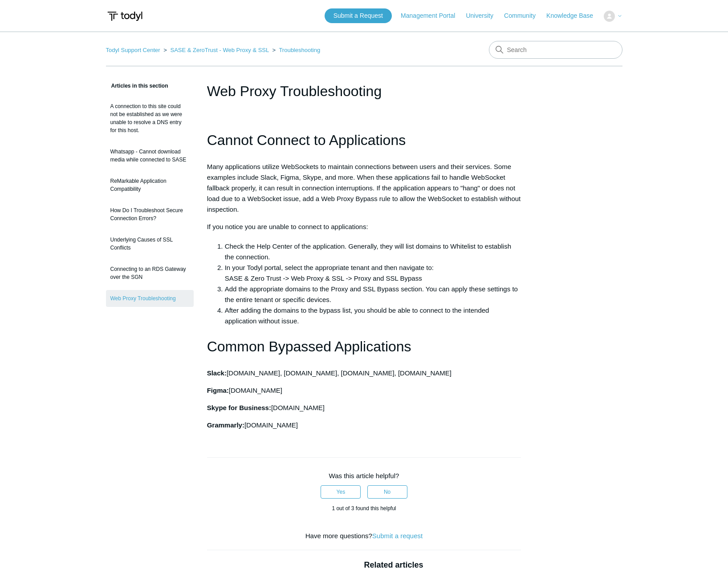  I want to click on a: Knowledge Base, so click(574, 15).